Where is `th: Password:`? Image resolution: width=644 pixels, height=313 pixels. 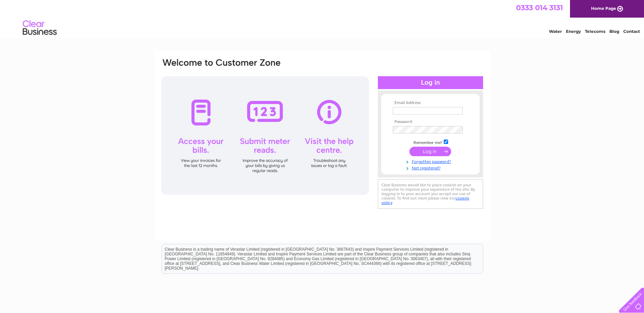
th: Password: is located at coordinates (430, 122).